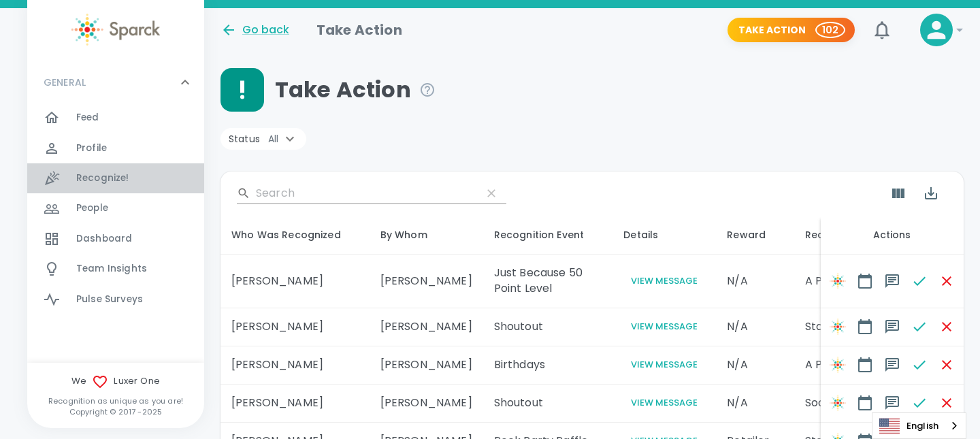 The image size is (980, 439). What do you see at coordinates (273, 139) in the screenshot?
I see `span: All` at bounding box center [273, 139].